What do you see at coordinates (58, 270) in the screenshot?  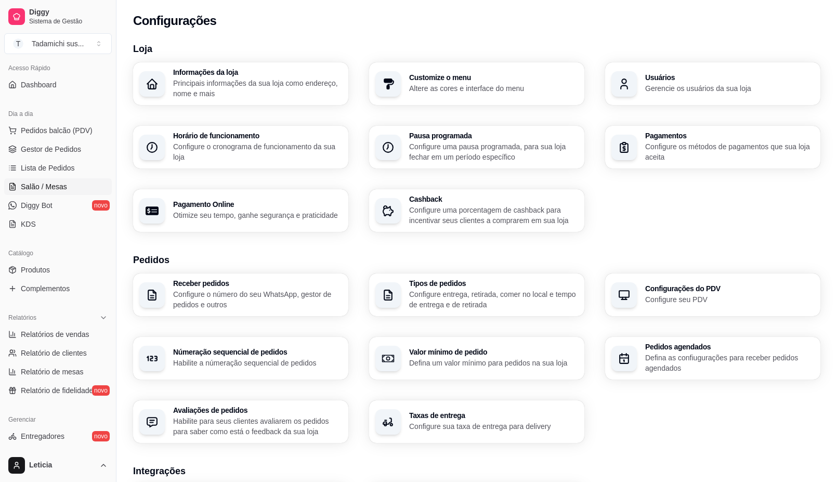 I see `a: Produtos` at bounding box center [58, 270].